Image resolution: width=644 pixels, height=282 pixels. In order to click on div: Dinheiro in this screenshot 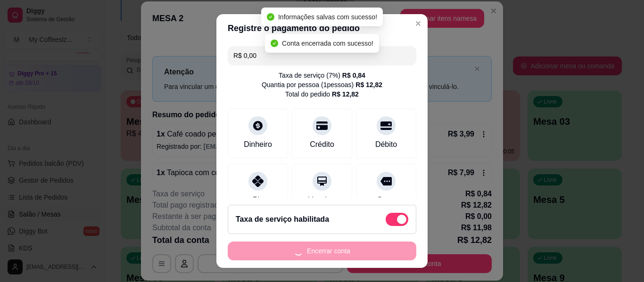, I will do `click(258, 144)`.